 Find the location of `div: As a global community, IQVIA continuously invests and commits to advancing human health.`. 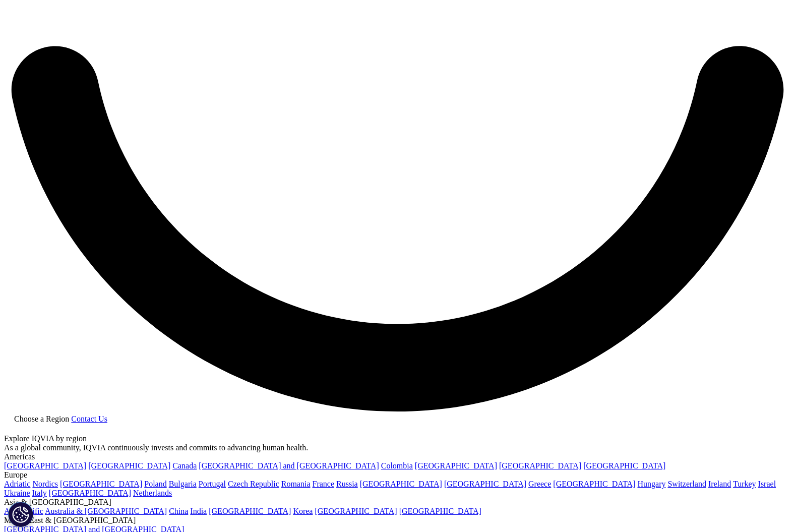

div: As a global community, IQVIA continuously invests and commits to advancing human health. is located at coordinates (397, 448).